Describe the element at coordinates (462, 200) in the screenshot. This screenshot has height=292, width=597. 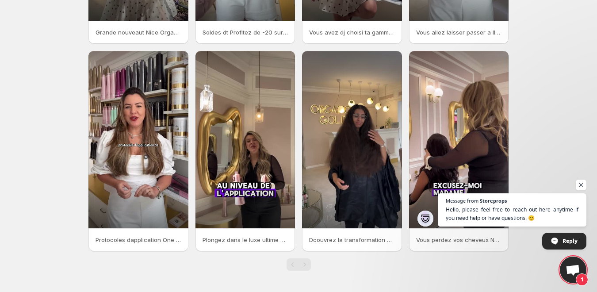
I see `span: Message from` at that location.